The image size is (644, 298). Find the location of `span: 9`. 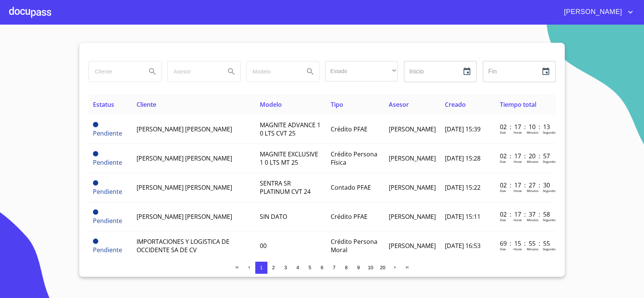

span: 9 is located at coordinates (357, 267).